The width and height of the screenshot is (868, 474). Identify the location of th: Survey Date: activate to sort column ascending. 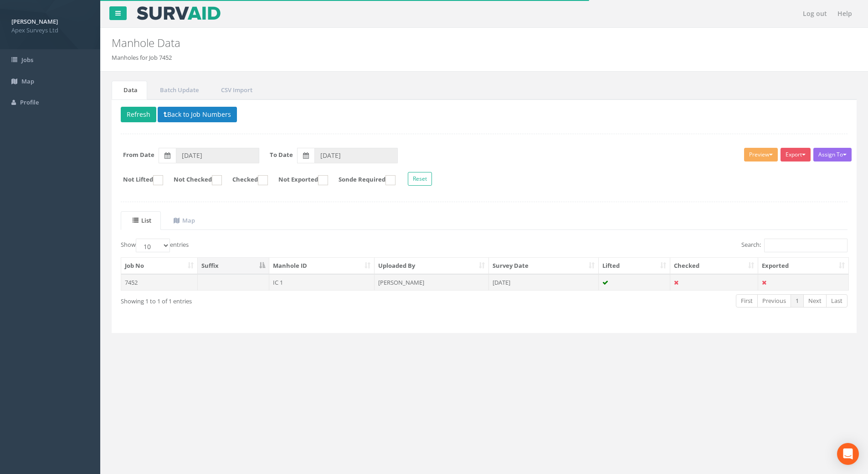
(544, 266).